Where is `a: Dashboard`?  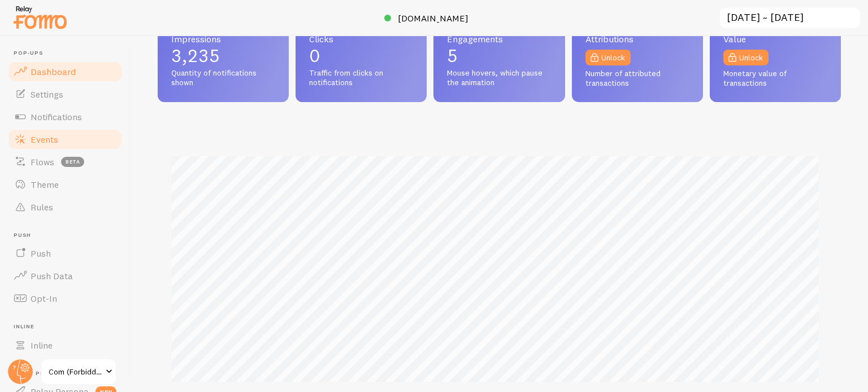 a: Dashboard is located at coordinates (65, 72).